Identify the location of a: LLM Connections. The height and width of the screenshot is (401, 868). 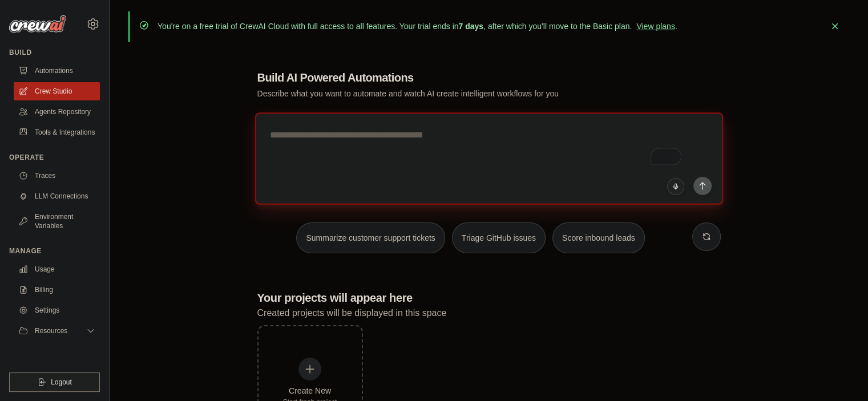
(57, 196).